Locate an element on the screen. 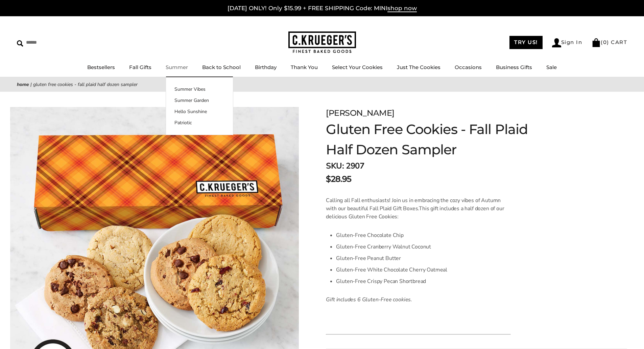 This screenshot has width=644, height=349. span: Gluten-Free Crispy Pecan Shortbread is located at coordinates (381, 282).